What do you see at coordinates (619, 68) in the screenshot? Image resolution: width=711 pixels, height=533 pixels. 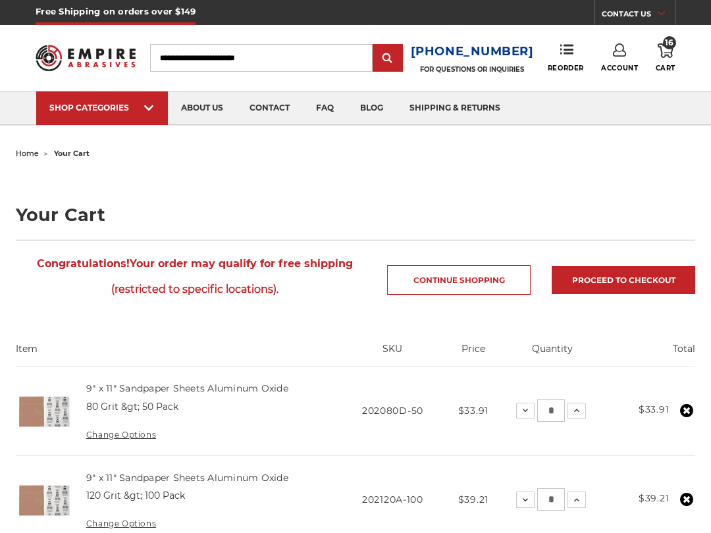 I see `span: Account` at bounding box center [619, 68].